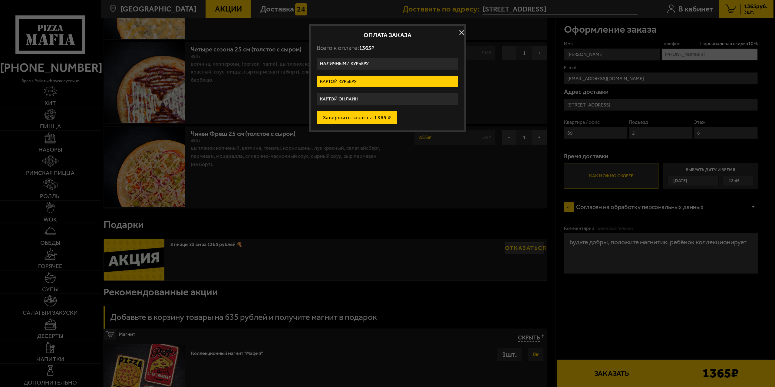 This screenshot has width=775, height=387. What do you see at coordinates (387, 99) in the screenshot?
I see `label: Картой онлайн` at bounding box center [387, 99].